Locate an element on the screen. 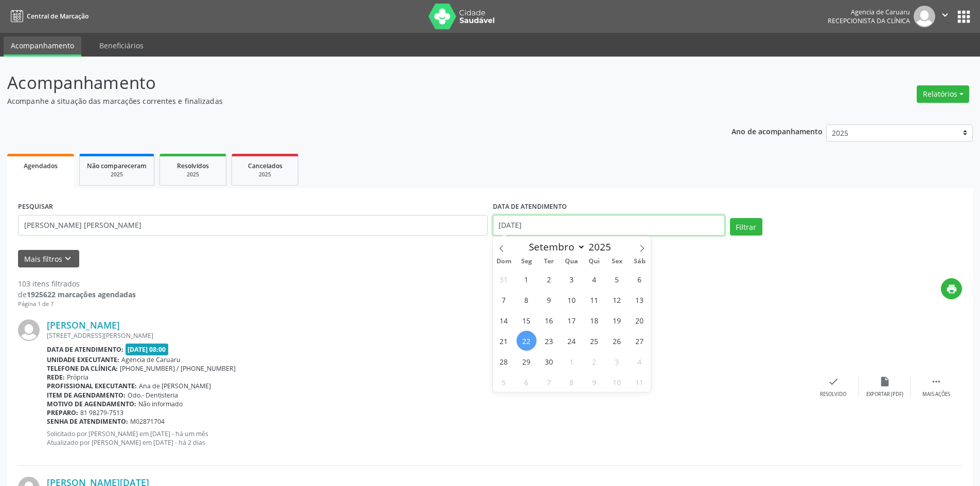 Image resolution: width=980 pixels, height=486 pixels. span: Resolvidos is located at coordinates (193, 166).